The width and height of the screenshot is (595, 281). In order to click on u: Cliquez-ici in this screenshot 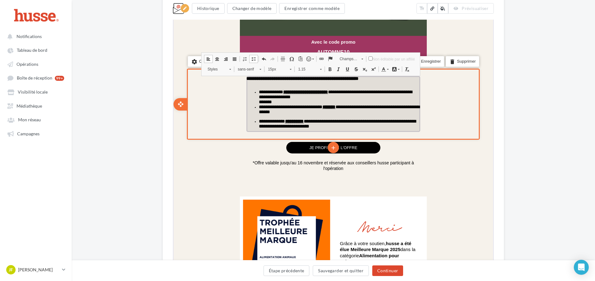, I will do `click(192, 7)`.